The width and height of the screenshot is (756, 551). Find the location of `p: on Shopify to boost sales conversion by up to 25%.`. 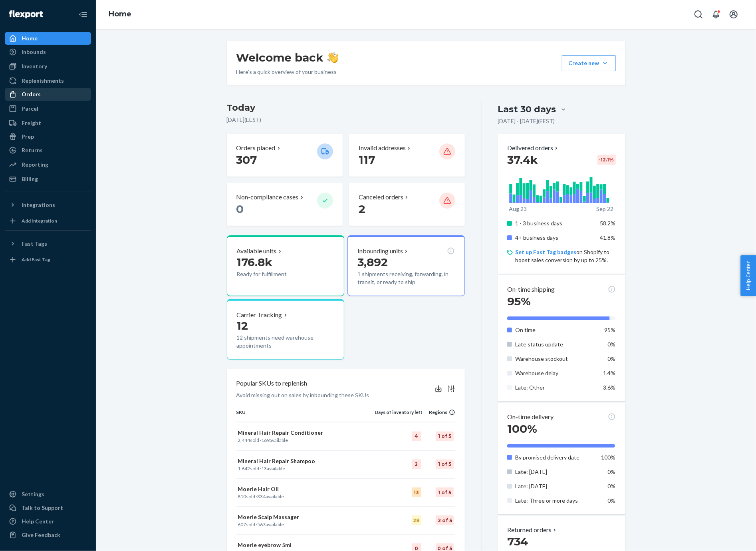

p: on Shopify to boost sales conversion by up to 25%. is located at coordinates (565, 256).